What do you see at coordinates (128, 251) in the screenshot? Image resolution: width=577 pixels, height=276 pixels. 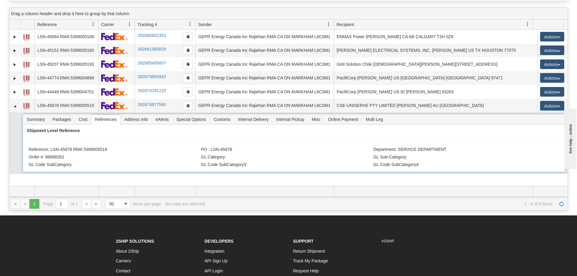 I see `a: About 2Ship` at bounding box center [128, 251].